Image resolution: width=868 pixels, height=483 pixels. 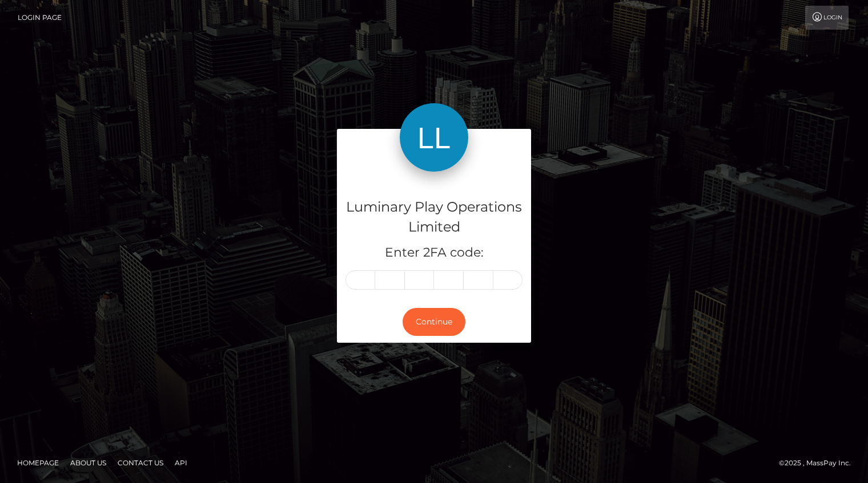 I want to click on a: Contact Us, so click(x=141, y=463).